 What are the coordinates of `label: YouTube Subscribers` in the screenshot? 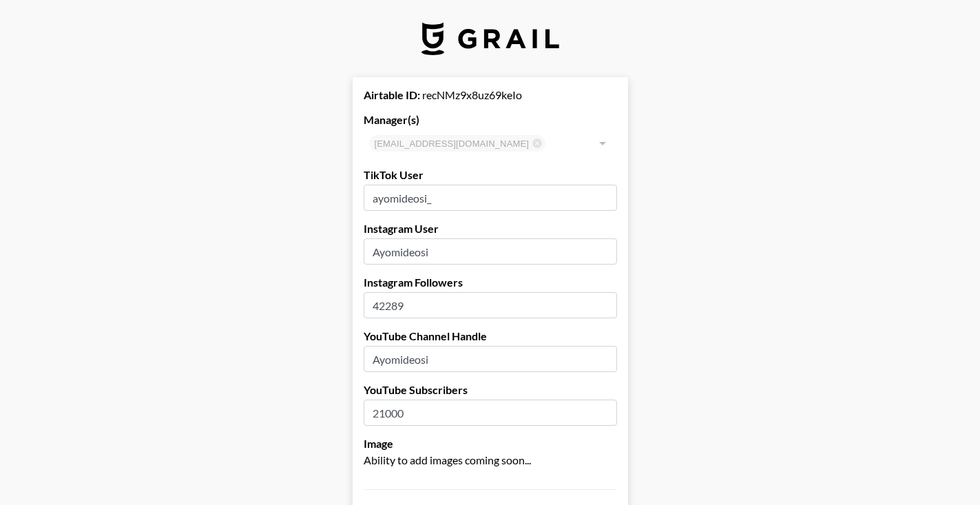 It's located at (490, 390).